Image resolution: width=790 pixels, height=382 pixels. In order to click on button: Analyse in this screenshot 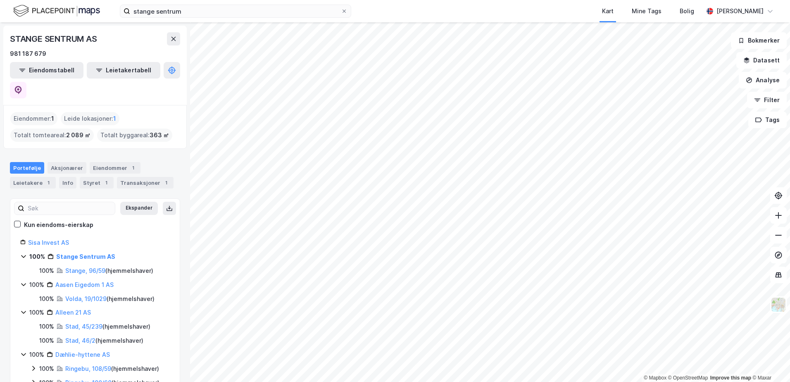, I will do `click(763, 80)`.